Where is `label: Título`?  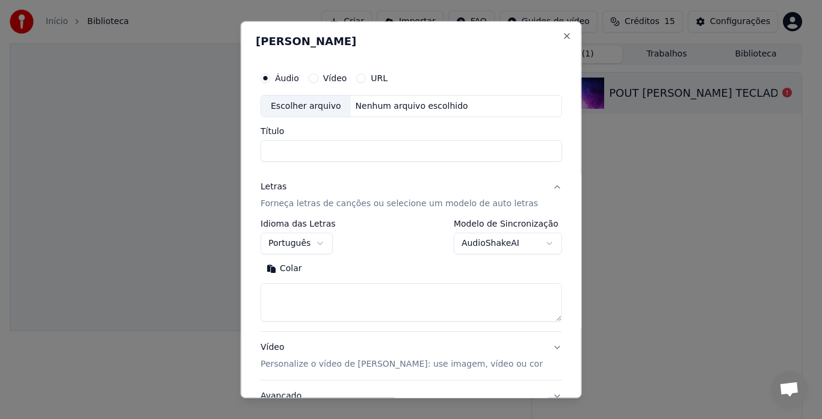
label: Título is located at coordinates (411, 132).